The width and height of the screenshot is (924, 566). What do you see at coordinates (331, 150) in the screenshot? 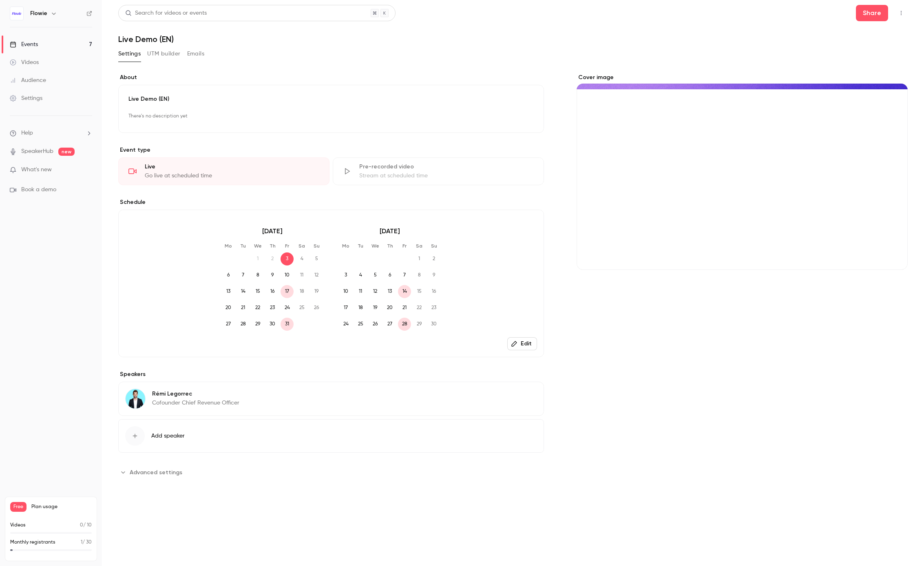
I see `p: Event type` at bounding box center [331, 150].